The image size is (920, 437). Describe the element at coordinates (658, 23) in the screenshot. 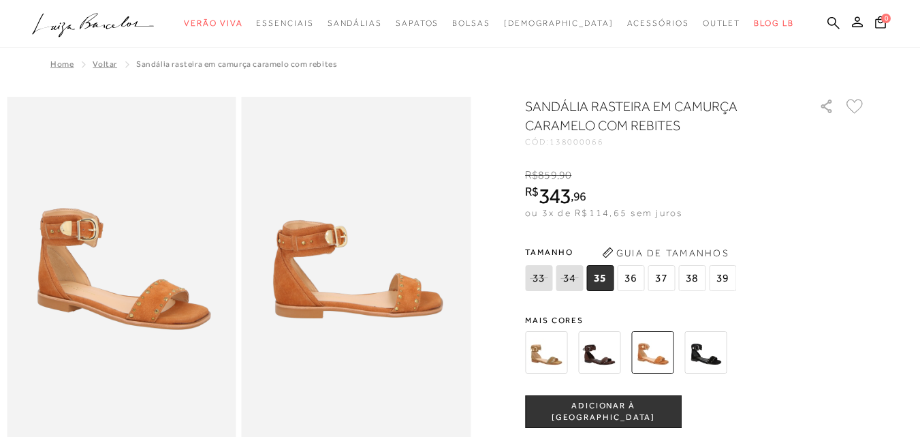

I see `span: Acessórios` at that location.